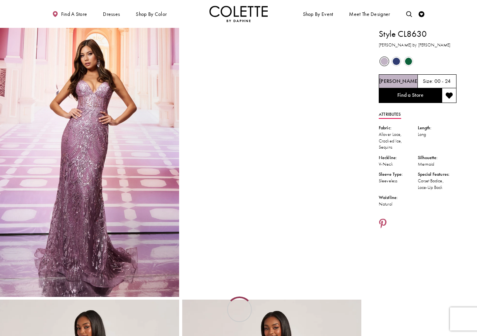 The height and width of the screenshot is (336, 477). Describe the element at coordinates (398, 141) in the screenshot. I see `div: Allover Lace, Cracked Ice, Sequins` at that location.